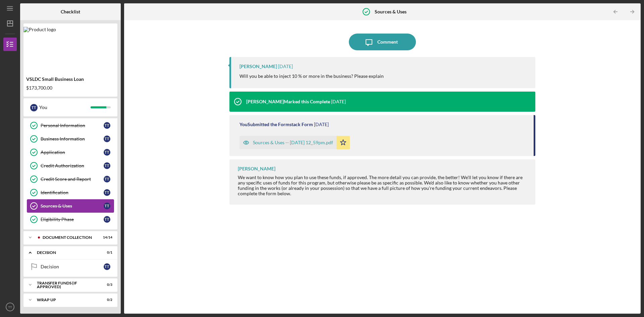 The image size is (644, 317). What do you see at coordinates (10, 307) in the screenshot?
I see `button: TT` at bounding box center [10, 307].